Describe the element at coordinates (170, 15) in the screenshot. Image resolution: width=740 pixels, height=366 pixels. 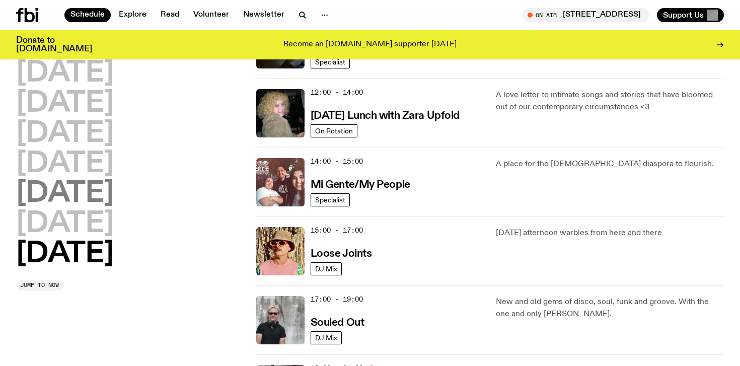
I see `a: Read` at that location.